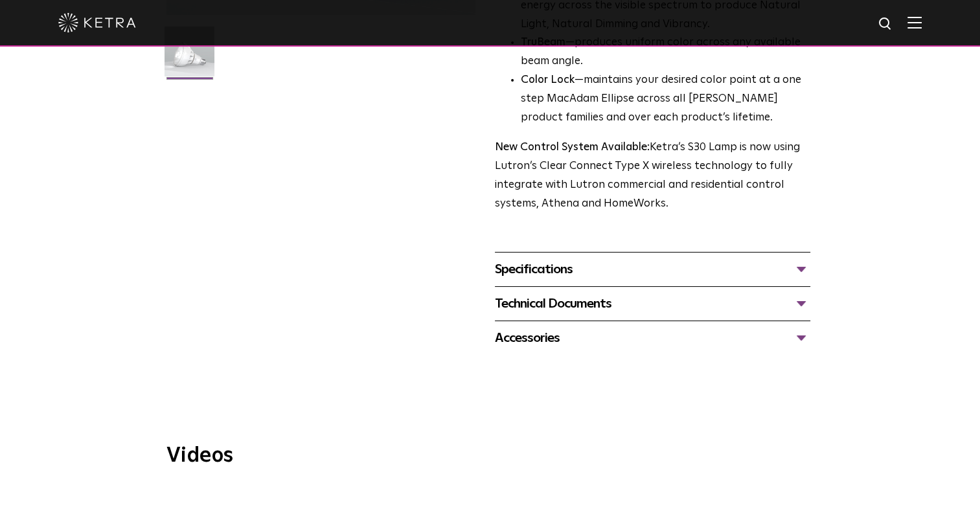 This screenshot has height=518, width=980. I want to click on img: Hamburger%20Nav.svg, so click(915, 22).